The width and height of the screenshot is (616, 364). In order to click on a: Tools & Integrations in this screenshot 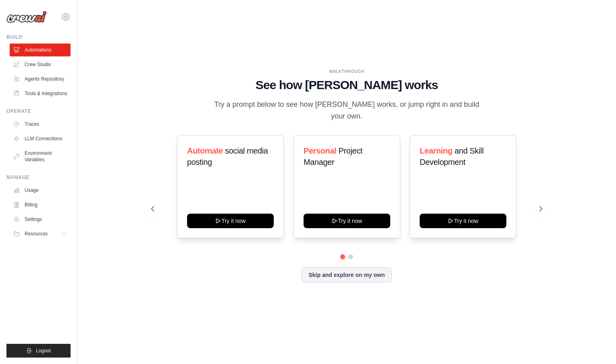, I will do `click(40, 94)`.